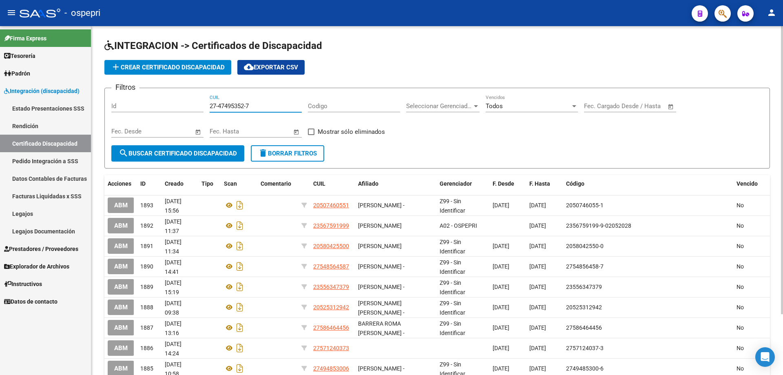 This screenshot has width=783, height=375. Describe the element at coordinates (11, 13) in the screenshot. I see `mat-icon: menu` at that location.